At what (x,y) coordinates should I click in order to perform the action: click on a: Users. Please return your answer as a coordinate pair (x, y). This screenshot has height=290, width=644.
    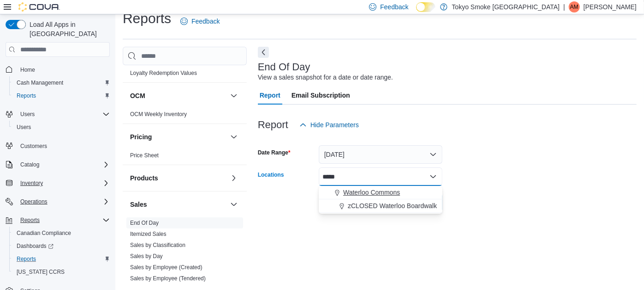
    Looking at the image, I should click on (23, 127).